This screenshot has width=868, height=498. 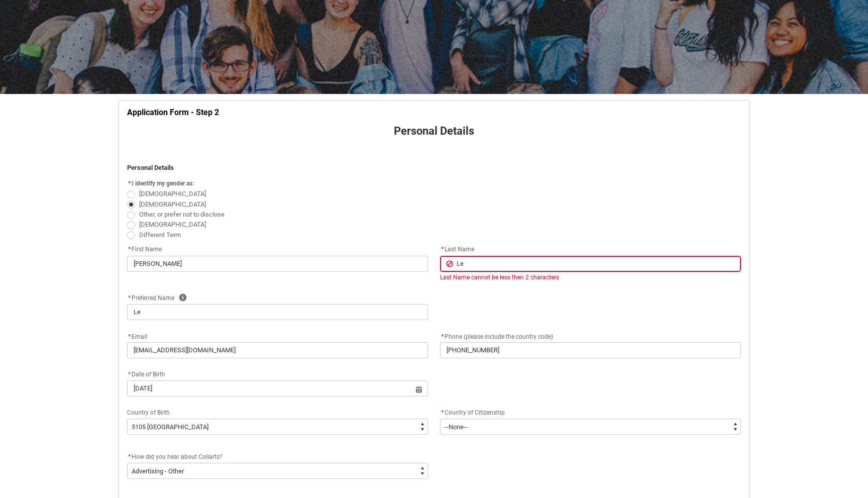 I want to click on span: Different Term, so click(x=160, y=234).